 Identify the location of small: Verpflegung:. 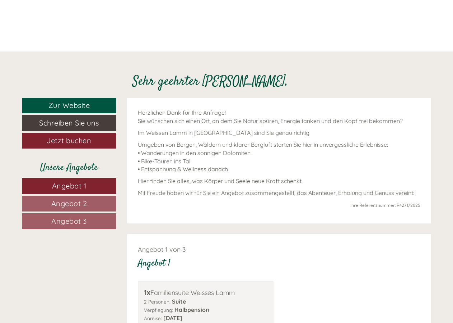
(158, 309).